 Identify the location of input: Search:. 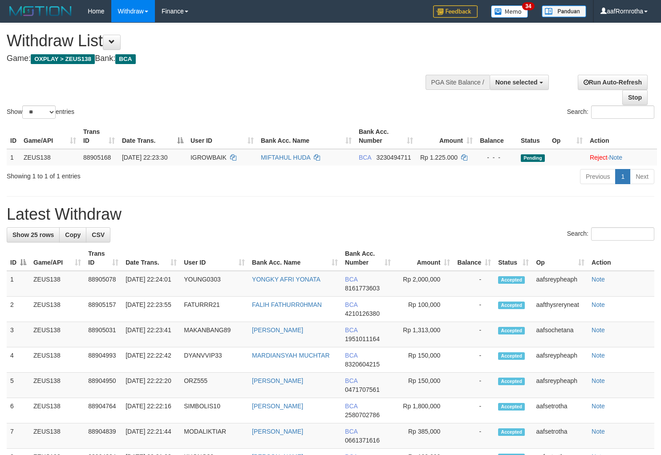
(623, 112).